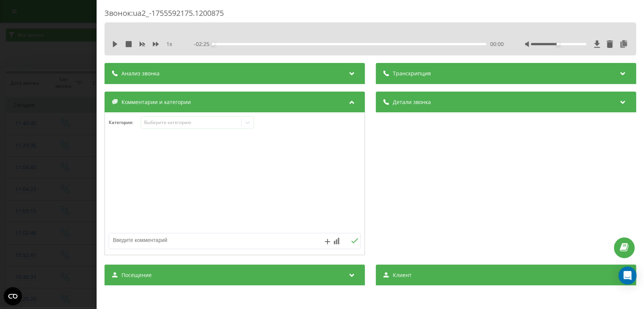 This screenshot has height=309, width=644. Describe the element at coordinates (125, 123) in the screenshot. I see `h4: Категория :` at that location.